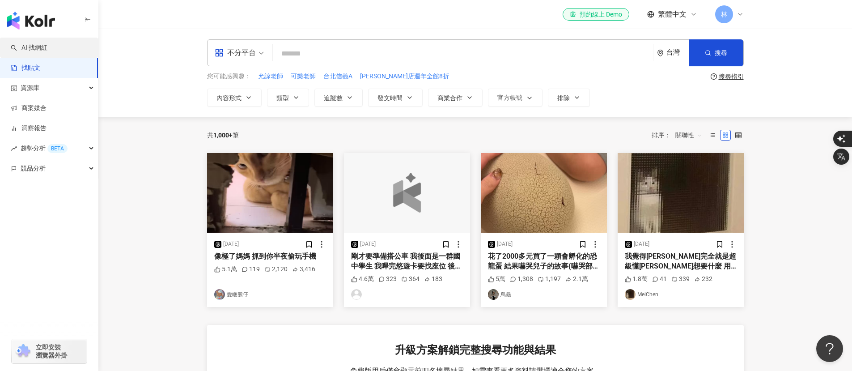 The width and height of the screenshot is (852, 371). Describe the element at coordinates (44, 148) in the screenshot. I see `span: 趨勢分析` at that location.